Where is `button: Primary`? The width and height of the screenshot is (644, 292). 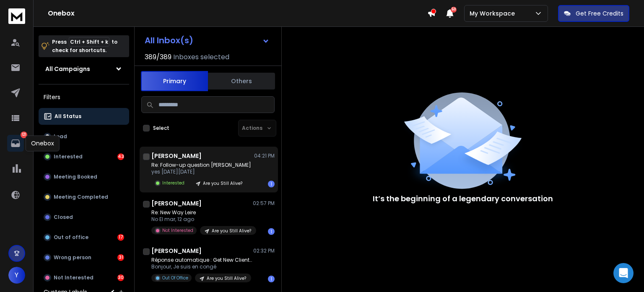 button: Primary is located at coordinates (174, 81).